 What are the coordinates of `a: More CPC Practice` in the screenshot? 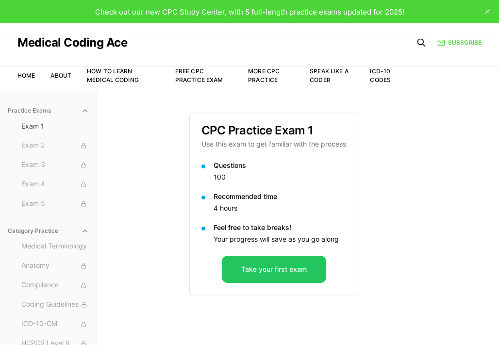 It's located at (263, 75).